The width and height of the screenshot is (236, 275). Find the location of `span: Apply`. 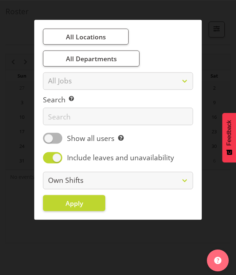

span: Apply is located at coordinates (74, 203).